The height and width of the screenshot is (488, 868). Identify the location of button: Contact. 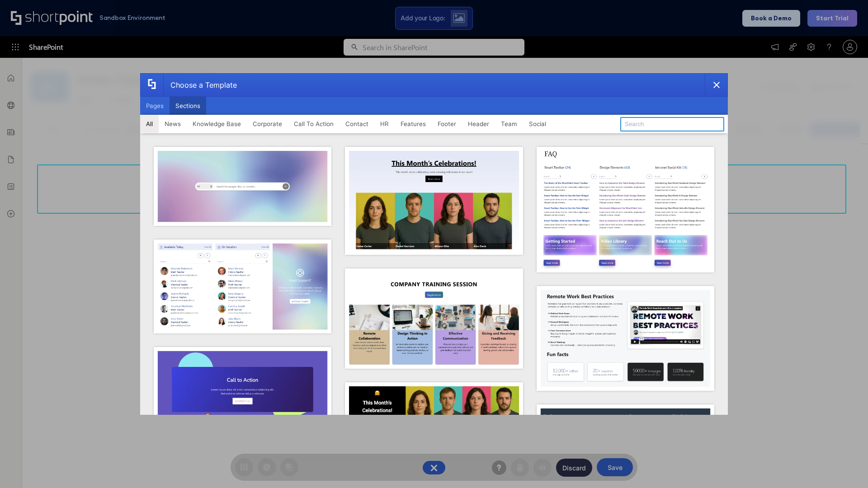
(357, 124).